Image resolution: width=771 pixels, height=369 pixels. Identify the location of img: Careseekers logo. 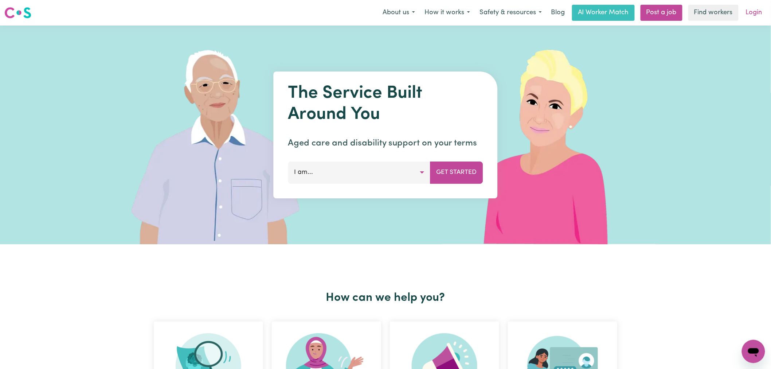
(18, 13).